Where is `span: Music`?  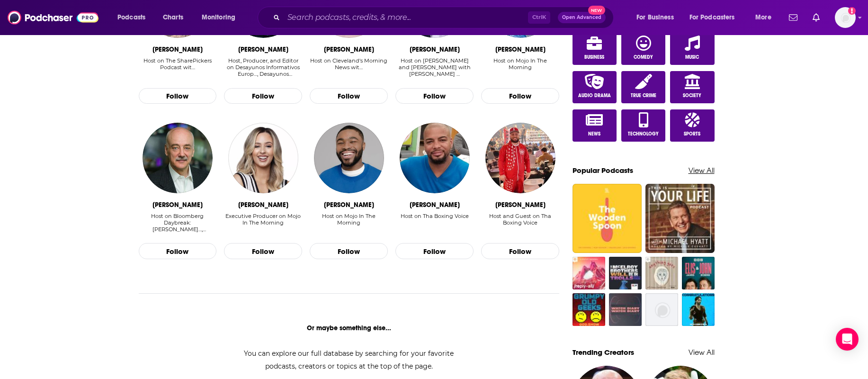 span: Music is located at coordinates (692, 58).